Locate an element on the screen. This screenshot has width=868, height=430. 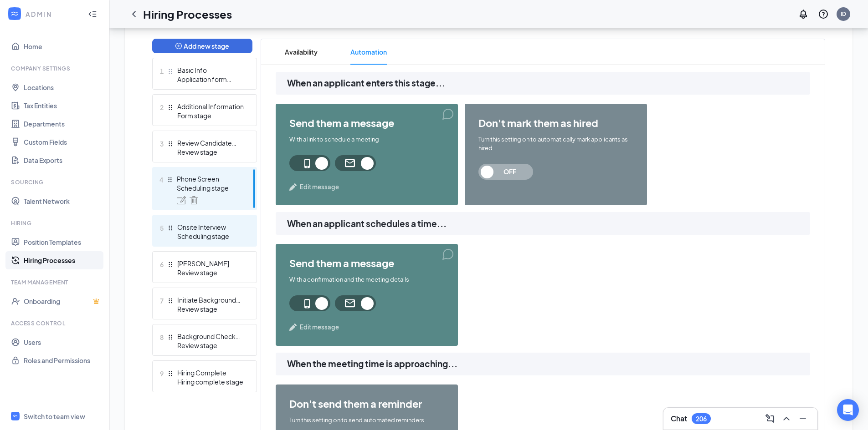
svg: Collapse is located at coordinates (93, 14).